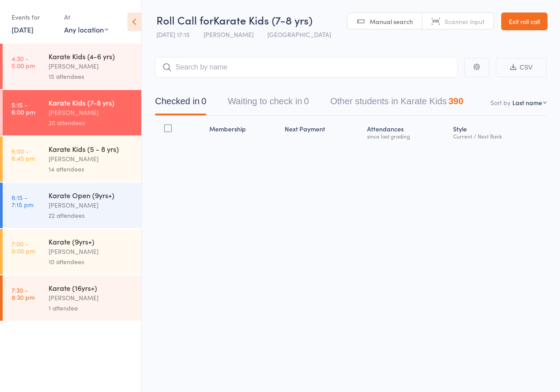 Image resolution: width=560 pixels, height=392 pixels. I want to click on div: Membership, so click(243, 132).